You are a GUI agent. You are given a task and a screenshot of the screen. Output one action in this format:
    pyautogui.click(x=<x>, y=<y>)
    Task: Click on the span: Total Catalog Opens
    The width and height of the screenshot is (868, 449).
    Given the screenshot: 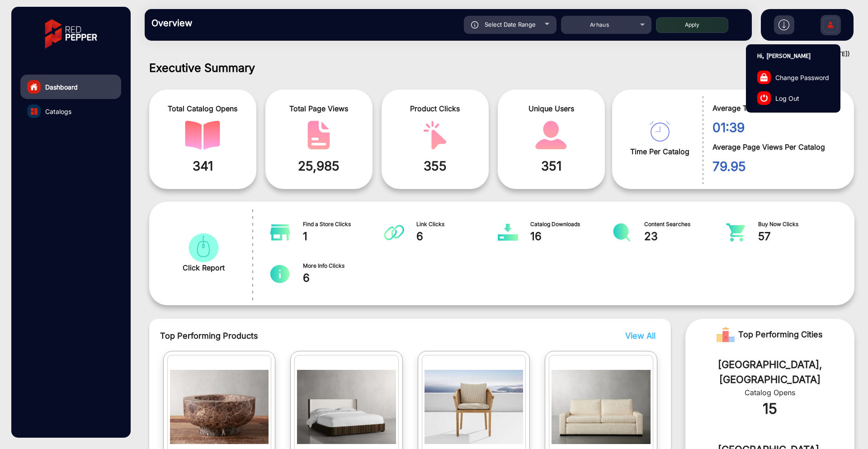 What is the action you would take?
    pyautogui.click(x=203, y=109)
    